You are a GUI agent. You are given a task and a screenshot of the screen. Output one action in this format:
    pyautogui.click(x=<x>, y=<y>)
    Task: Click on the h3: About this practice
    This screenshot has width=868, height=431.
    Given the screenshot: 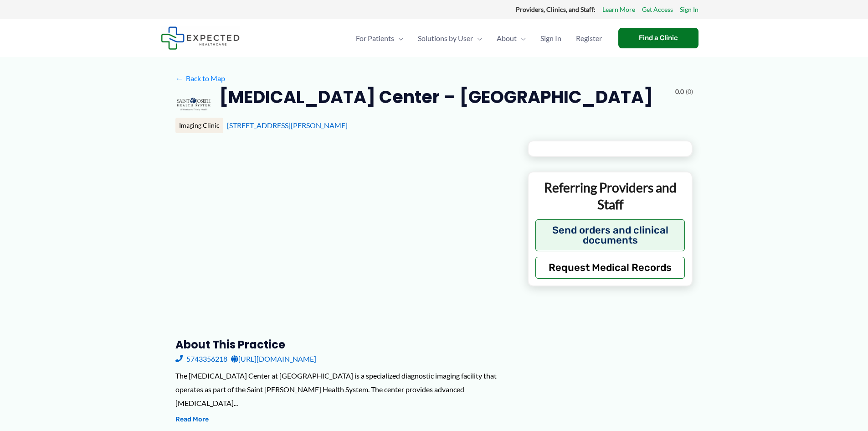 What is the action you would take?
    pyautogui.click(x=344, y=344)
    